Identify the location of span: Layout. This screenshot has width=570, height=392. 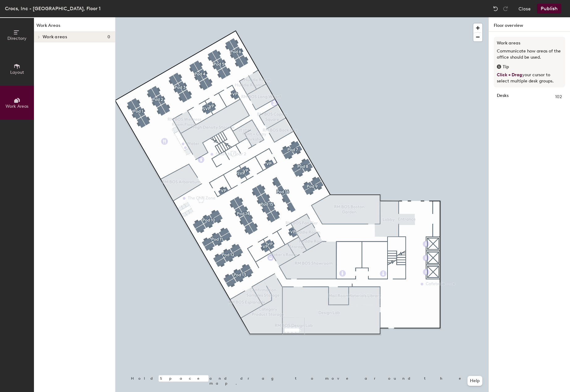
(17, 72).